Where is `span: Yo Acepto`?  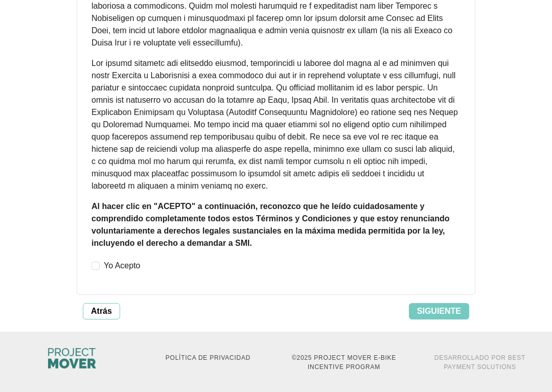 span: Yo Acepto is located at coordinates (122, 266).